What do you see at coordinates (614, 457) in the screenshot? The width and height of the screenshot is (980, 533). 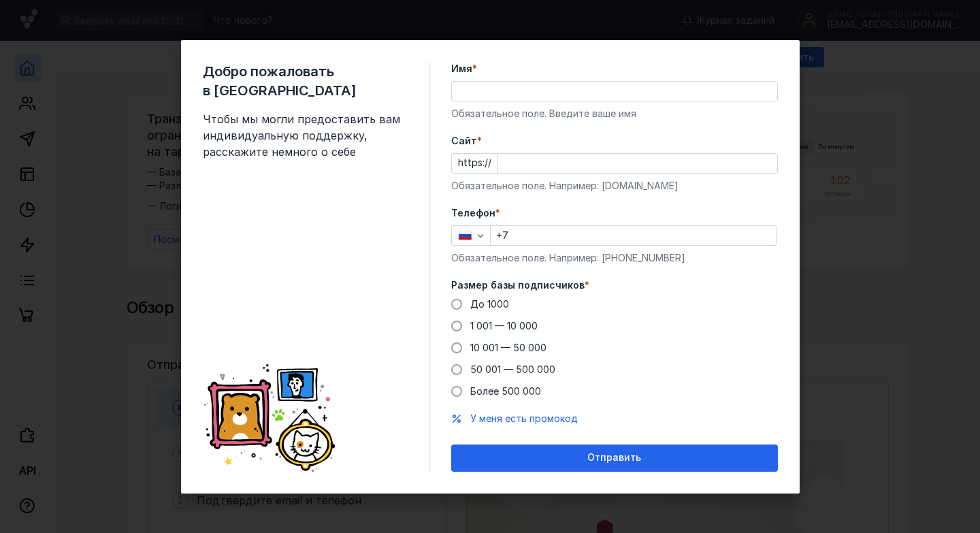 I see `span: Отправить` at bounding box center [614, 457].